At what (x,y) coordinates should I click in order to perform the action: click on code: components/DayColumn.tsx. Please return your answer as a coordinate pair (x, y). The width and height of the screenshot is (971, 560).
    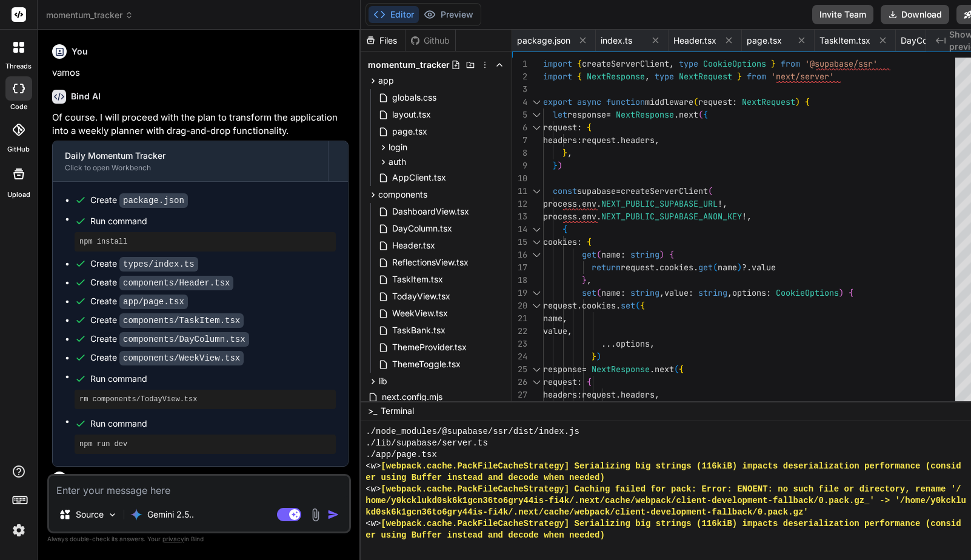
    Looking at the image, I should click on (184, 339).